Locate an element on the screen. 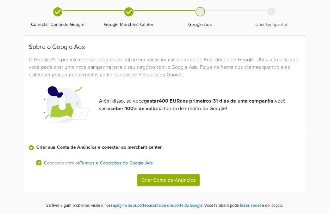  button: Criar Conta de Anúncios is located at coordinates (168, 181).